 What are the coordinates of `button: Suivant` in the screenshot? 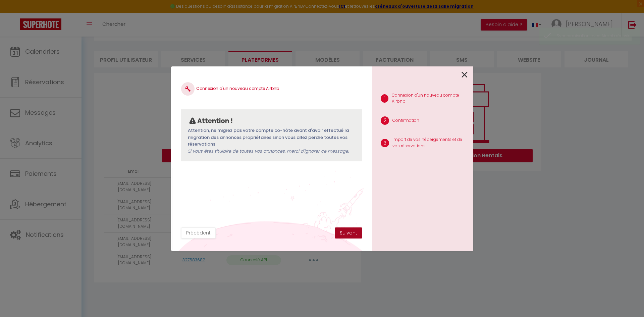 It's located at (348, 234).